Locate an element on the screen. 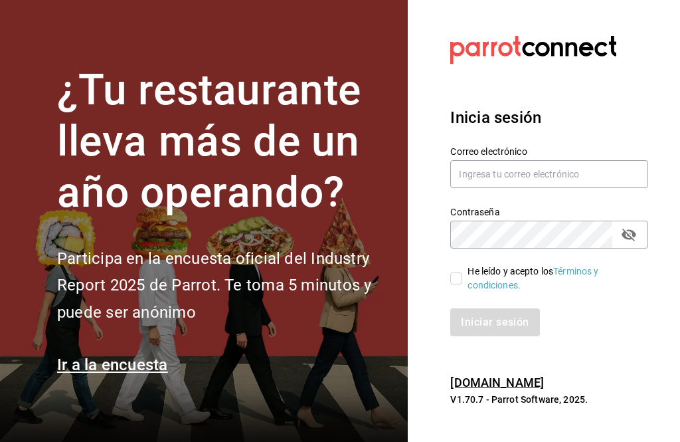 The width and height of the screenshot is (680, 442). p: V1.70.7 - Parrot Software, 2025. is located at coordinates (550, 399).